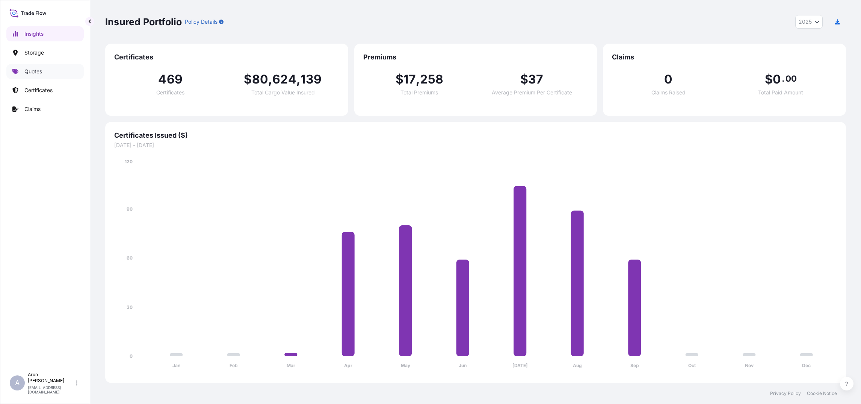  What do you see at coordinates (406, 365) in the screenshot?
I see `tspan: May` at bounding box center [406, 365].